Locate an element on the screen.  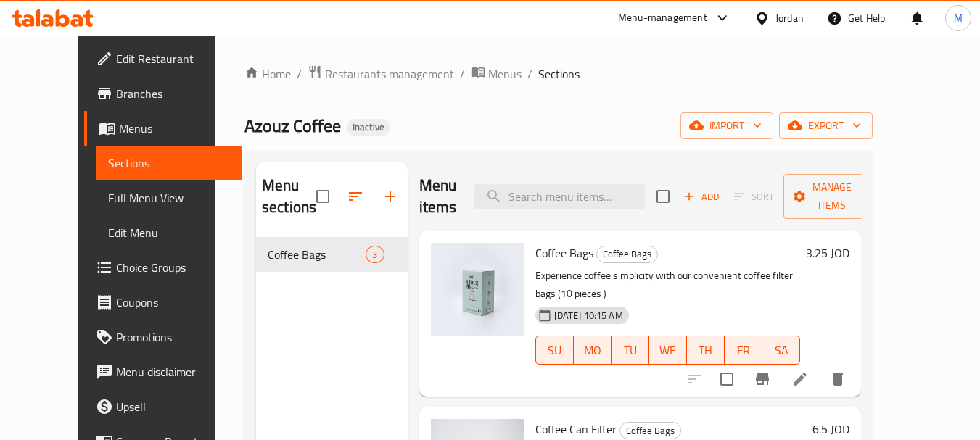
h2: Menu items is located at coordinates (438, 197).